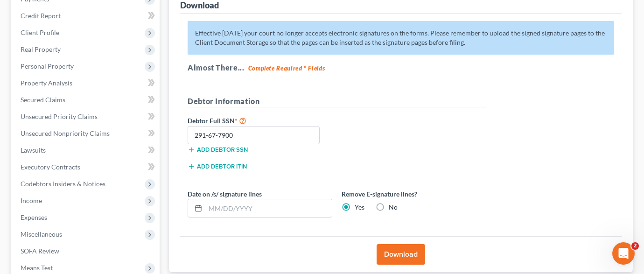 The height and width of the screenshot is (274, 644). I want to click on span: Personal Property, so click(47, 66).